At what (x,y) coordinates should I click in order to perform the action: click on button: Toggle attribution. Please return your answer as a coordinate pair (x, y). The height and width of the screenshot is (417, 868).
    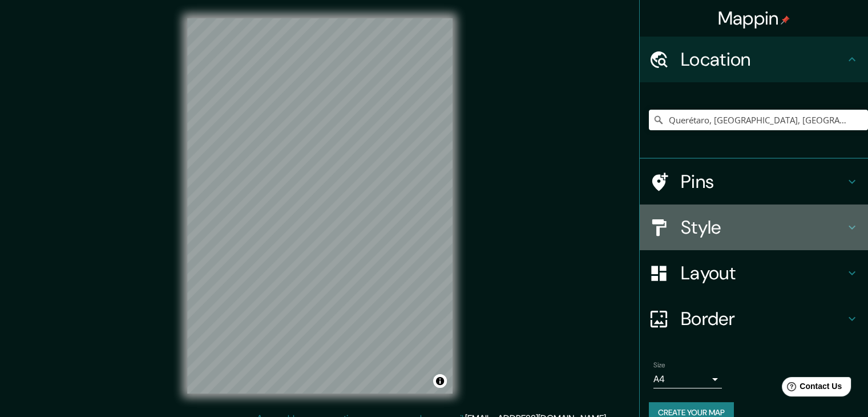
    Looking at the image, I should click on (440, 381).